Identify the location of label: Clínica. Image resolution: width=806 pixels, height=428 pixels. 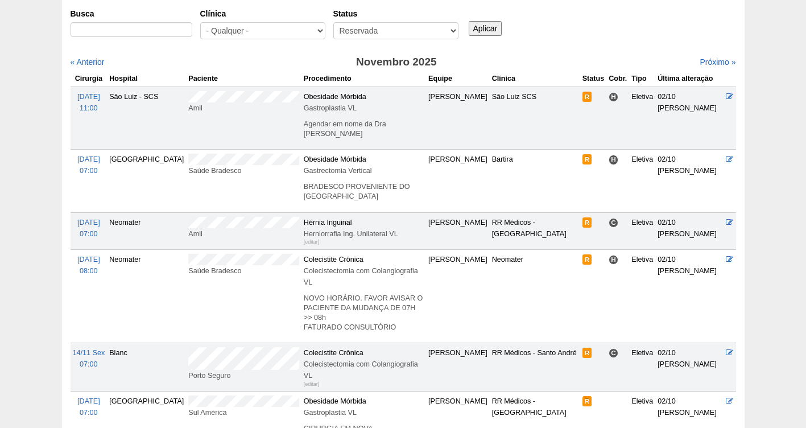
(263, 14).